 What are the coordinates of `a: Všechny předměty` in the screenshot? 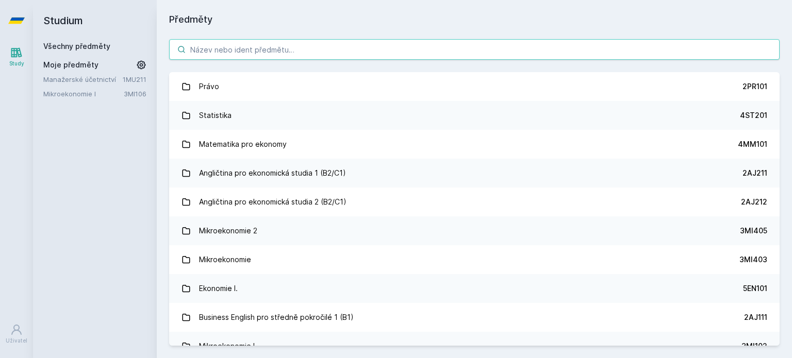 It's located at (77, 46).